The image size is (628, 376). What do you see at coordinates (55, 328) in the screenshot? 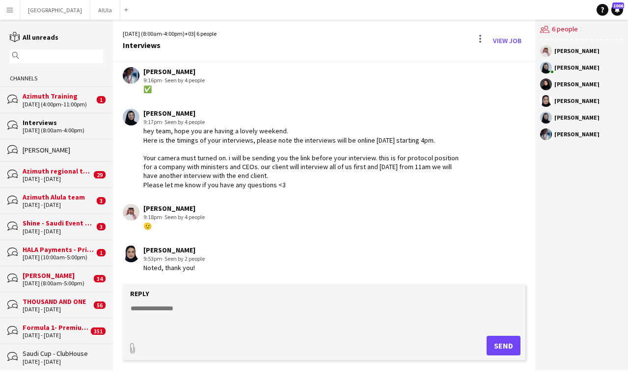
I see `div: Formula 1- Premium Lounge 2` at bounding box center [55, 328].